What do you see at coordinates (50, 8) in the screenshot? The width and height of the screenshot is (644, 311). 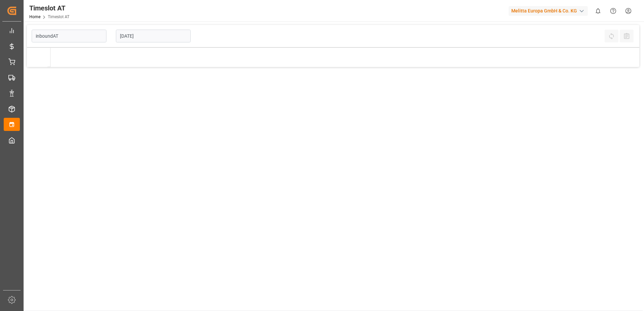 I see `div: Timeslot AT` at bounding box center [50, 8].